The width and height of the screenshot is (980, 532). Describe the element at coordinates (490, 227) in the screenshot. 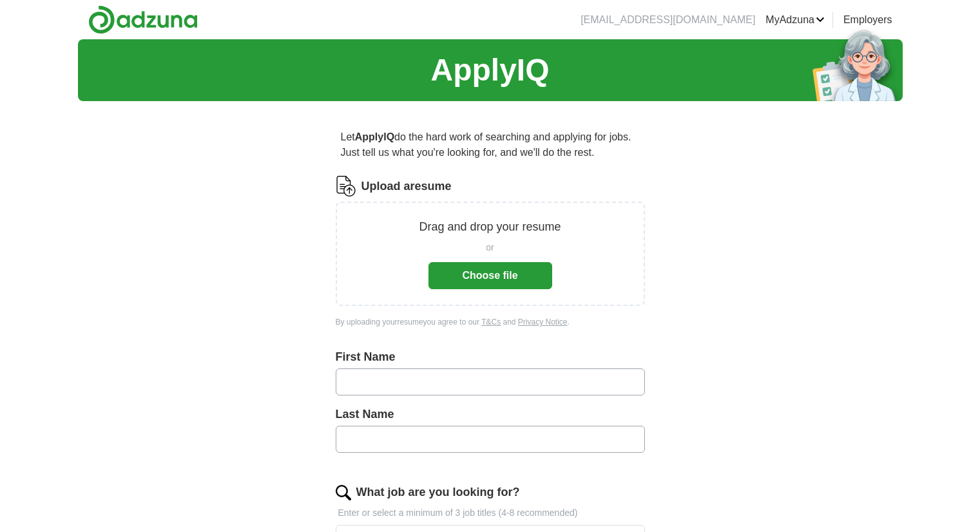

I see `p: Drag and drop your resume` at that location.